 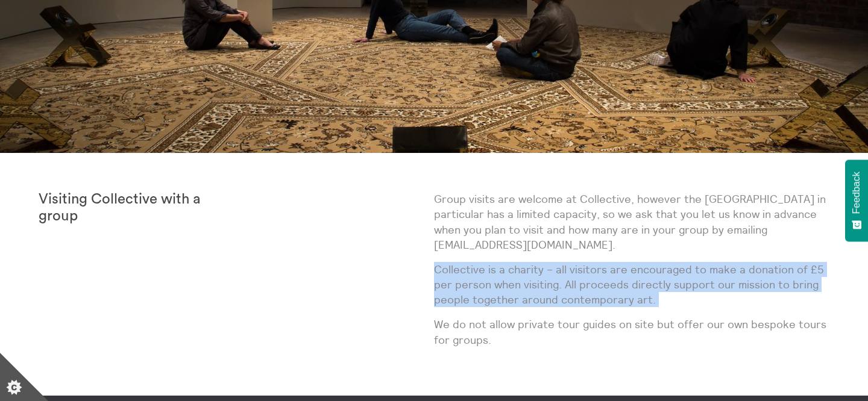 What do you see at coordinates (857, 201) in the screenshot?
I see `button: Feedback - Show survey` at bounding box center [857, 201].